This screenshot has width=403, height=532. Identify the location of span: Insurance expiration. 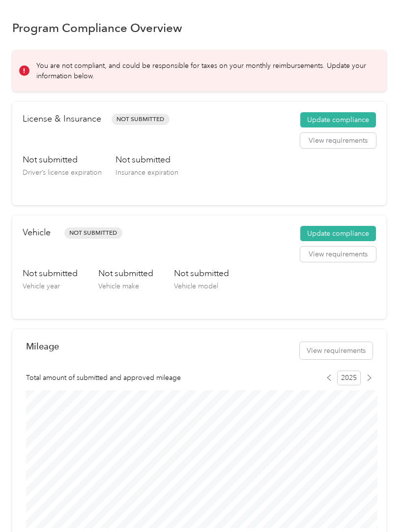
(147, 172).